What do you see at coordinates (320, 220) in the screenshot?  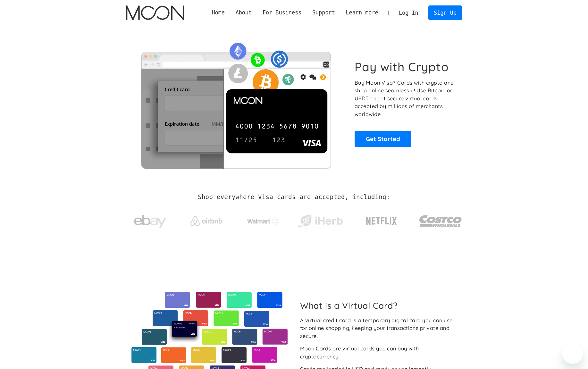 I see `a: iHerb` at bounding box center [320, 220].